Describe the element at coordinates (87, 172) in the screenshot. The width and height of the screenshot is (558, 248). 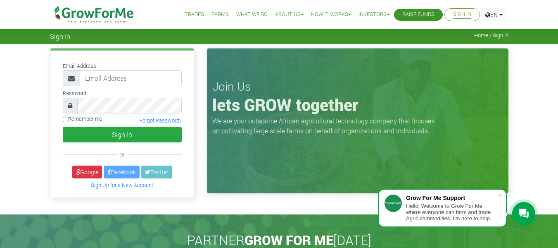
I see `a: Google` at that location.